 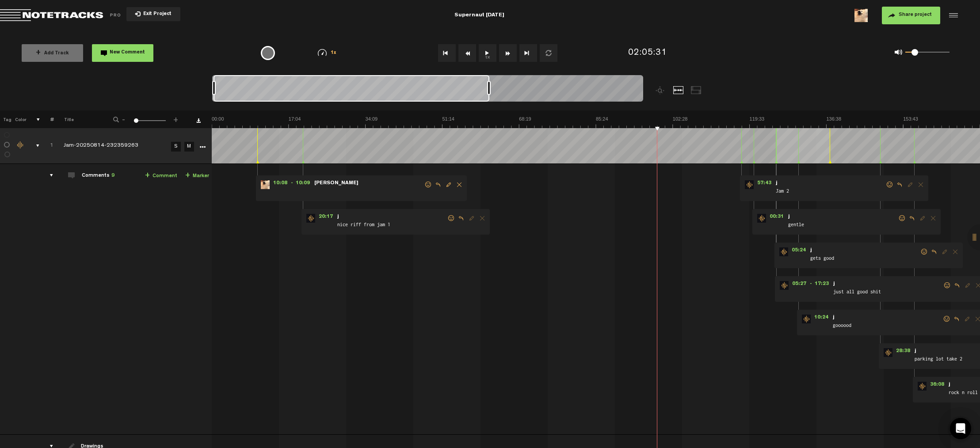 What do you see at coordinates (197, 176) in the screenshot?
I see `a: Marker` at bounding box center [197, 176].